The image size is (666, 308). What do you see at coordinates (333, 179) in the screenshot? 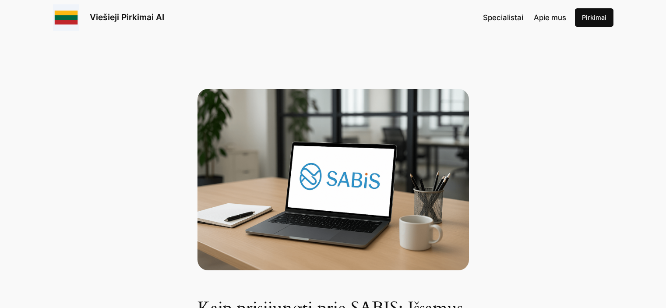
I see `img: Sabis` at bounding box center [333, 179].